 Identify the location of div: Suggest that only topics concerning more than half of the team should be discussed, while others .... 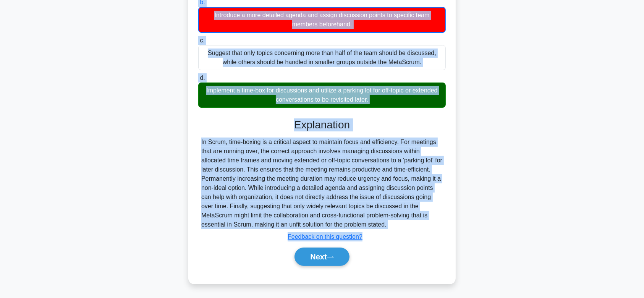
(322, 58).